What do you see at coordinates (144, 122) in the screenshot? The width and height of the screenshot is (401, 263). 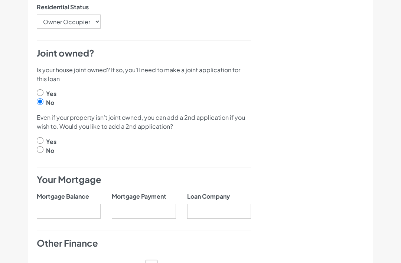 I see `p: Even if your property isn't joint owned, you can add a 2nd application if you wish to. Would you ...` at bounding box center [144, 122].